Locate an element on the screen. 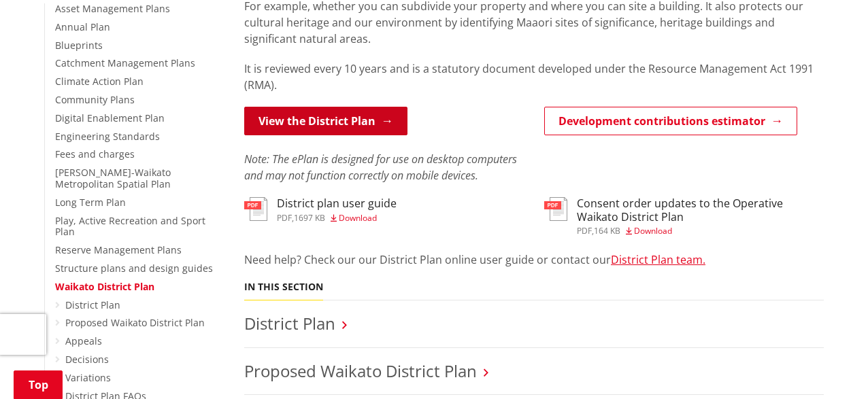  a: District Plan team. is located at coordinates (658, 260).